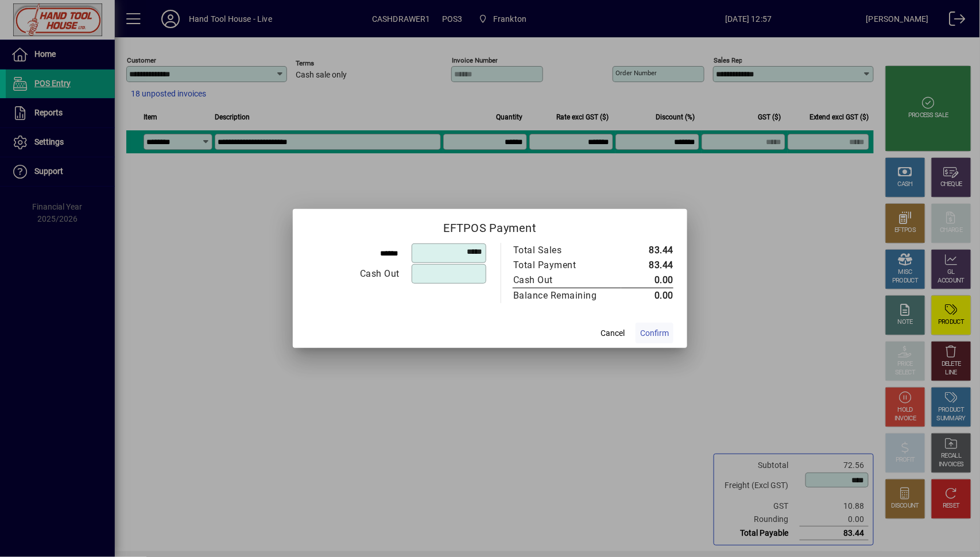  I want to click on button: Cancel, so click(612, 333).